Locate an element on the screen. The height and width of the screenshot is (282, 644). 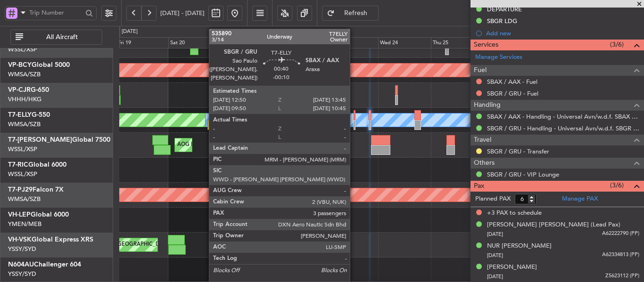
span: N604AU is located at coordinates (21, 265).